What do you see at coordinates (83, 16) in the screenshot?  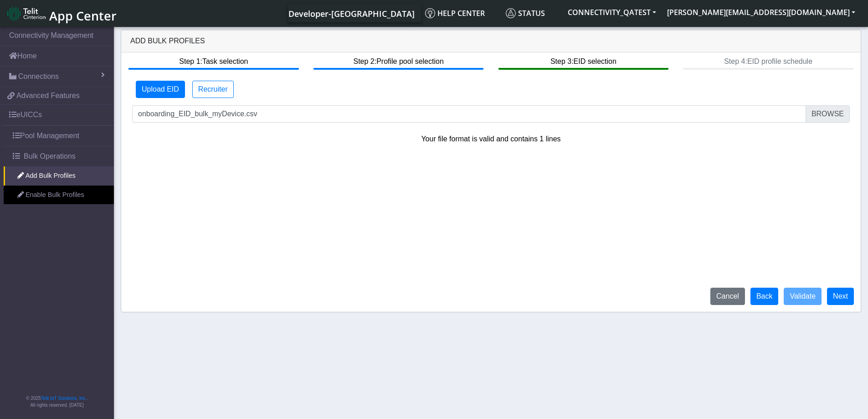 I see `span: App Center` at bounding box center [83, 16].